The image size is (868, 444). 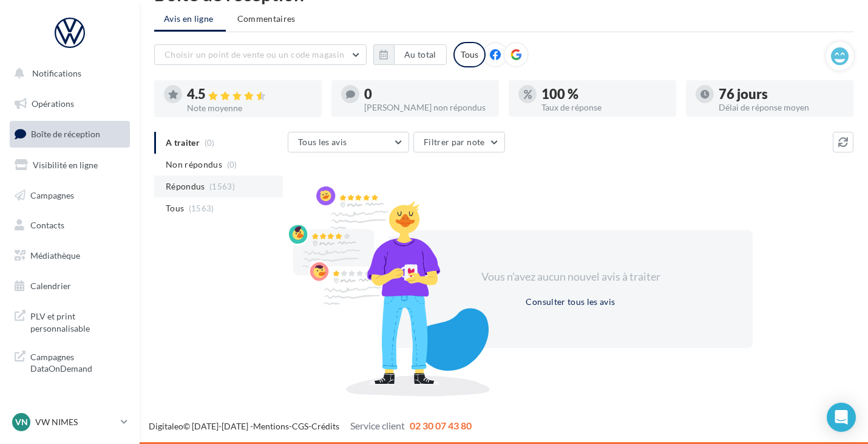 I want to click on a: CGS, so click(x=300, y=426).